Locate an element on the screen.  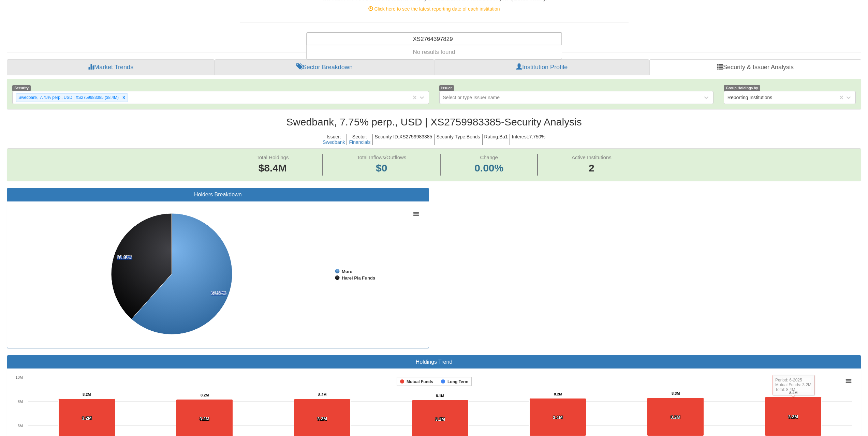
h5: Sector : is located at coordinates (360, 139).